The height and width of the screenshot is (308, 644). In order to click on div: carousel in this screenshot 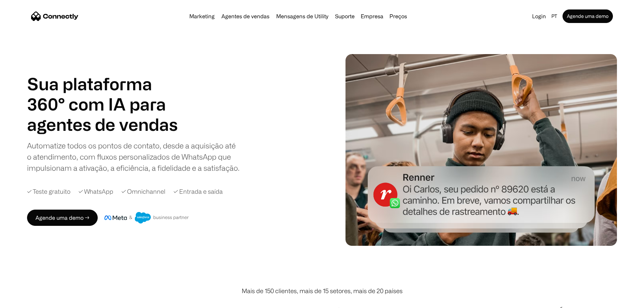, I will do `click(105, 125)`.